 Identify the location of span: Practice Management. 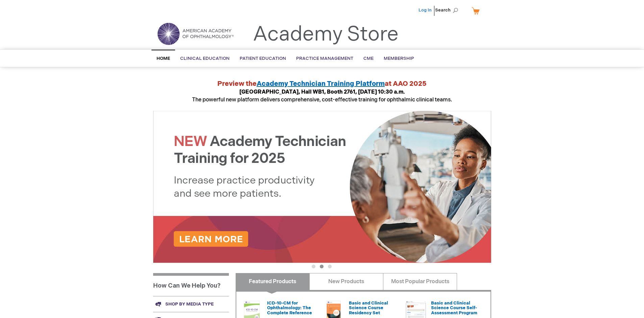
(325, 58).